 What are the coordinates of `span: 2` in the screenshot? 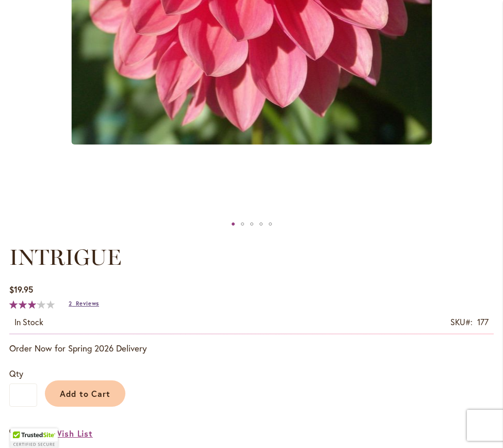 It's located at (70, 304).